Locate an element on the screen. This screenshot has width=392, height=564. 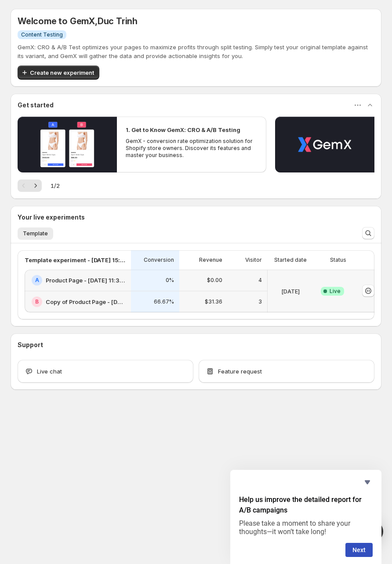
p: Please take a moment to share your thoughts—it won’t take long! is located at coordinates (306, 527).